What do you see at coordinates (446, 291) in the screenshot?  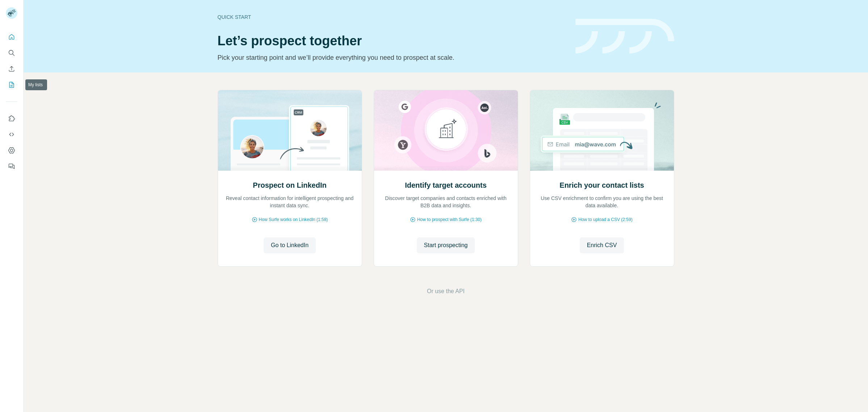 I see `button: Or use the API` at bounding box center [446, 291].